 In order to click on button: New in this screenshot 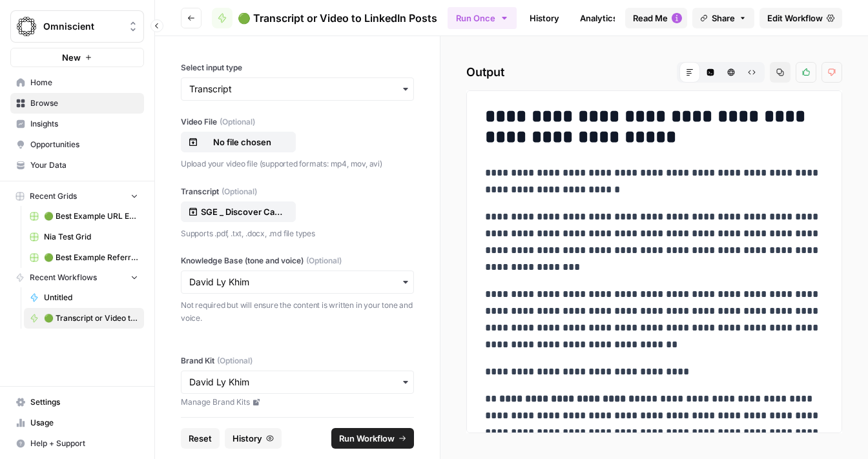, I will do `click(77, 57)`.